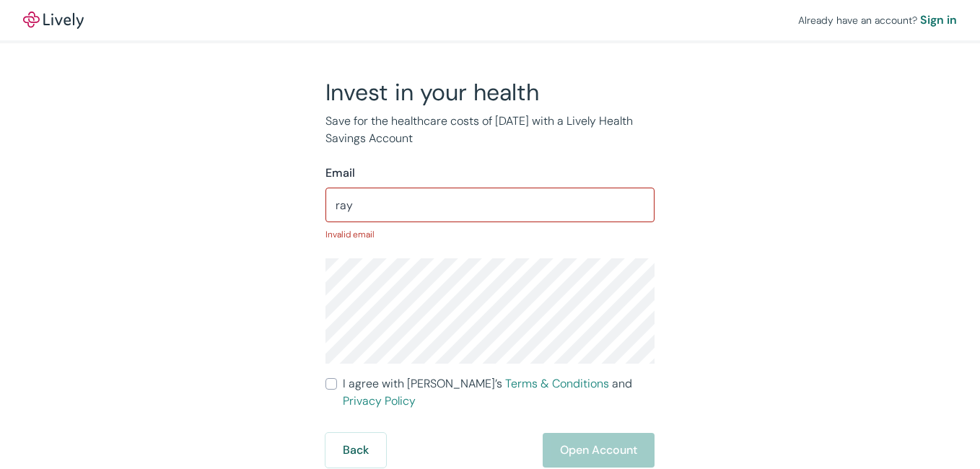 The width and height of the screenshot is (980, 469). What do you see at coordinates (53, 20) in the screenshot?
I see `img: Lively` at bounding box center [53, 20].